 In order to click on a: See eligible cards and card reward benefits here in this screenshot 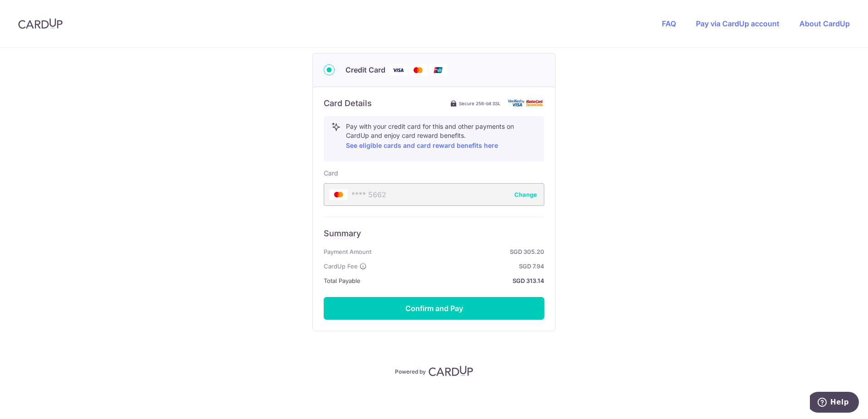, I will do `click(422, 145)`.